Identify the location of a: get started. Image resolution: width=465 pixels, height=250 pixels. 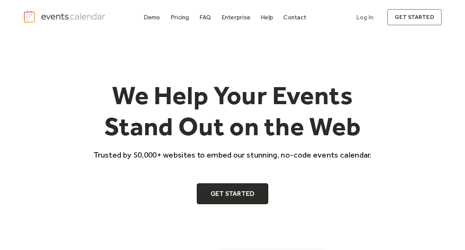
(414, 17).